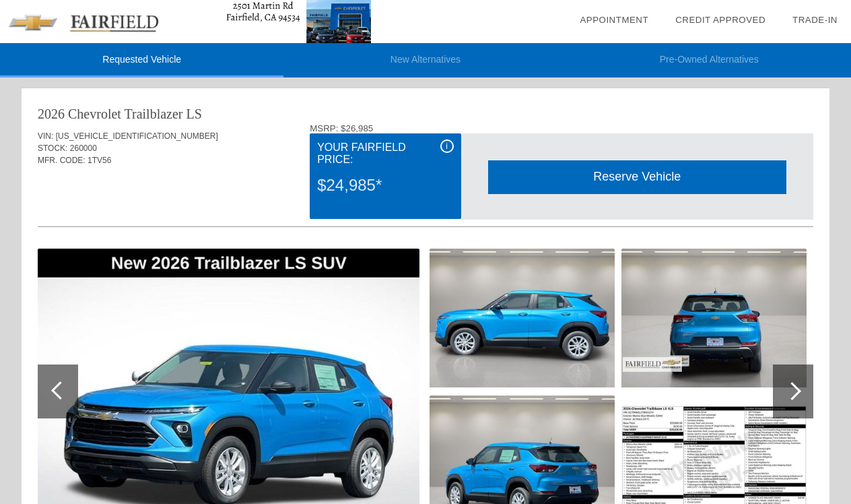 This screenshot has height=504, width=851. I want to click on li: Pre-Owned Alternatives, so click(709, 60).